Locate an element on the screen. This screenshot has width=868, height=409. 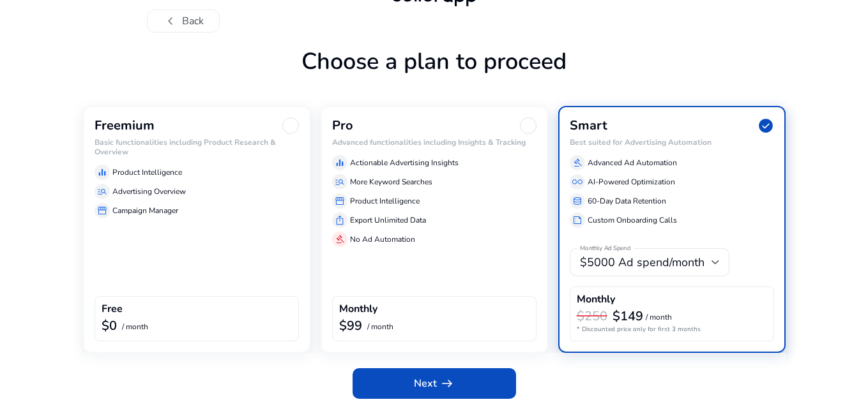
p: Advanced Ad Automation is located at coordinates (632, 163).